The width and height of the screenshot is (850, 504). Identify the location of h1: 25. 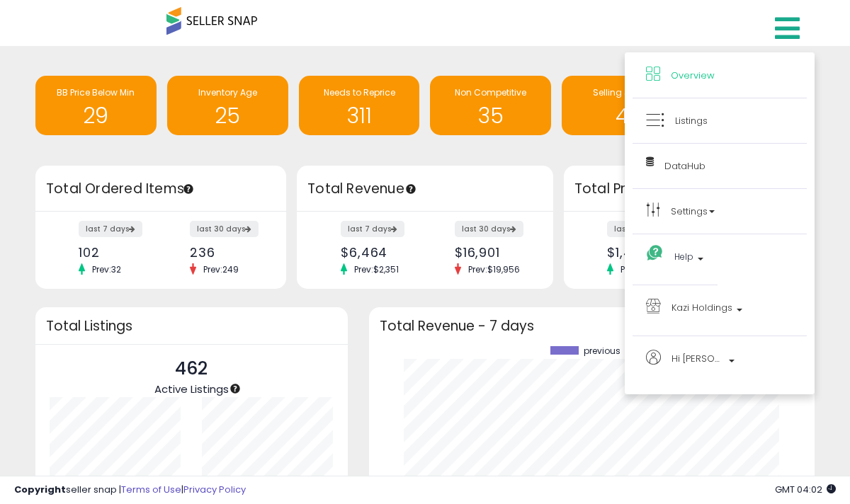
(228, 116).